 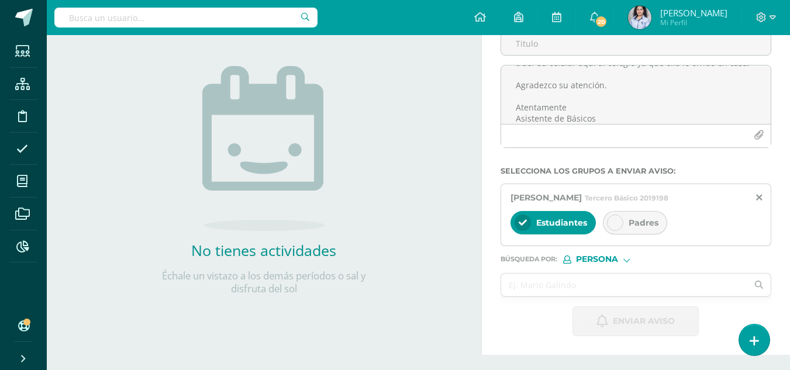 What do you see at coordinates (635, 43) in the screenshot?
I see `input: Titulo` at bounding box center [635, 43].